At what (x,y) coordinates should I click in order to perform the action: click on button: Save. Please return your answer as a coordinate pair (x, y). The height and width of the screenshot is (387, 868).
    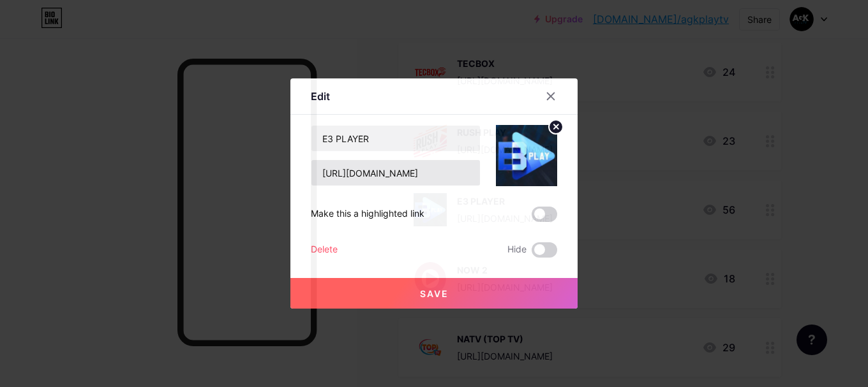
    Looking at the image, I should click on (434, 293).